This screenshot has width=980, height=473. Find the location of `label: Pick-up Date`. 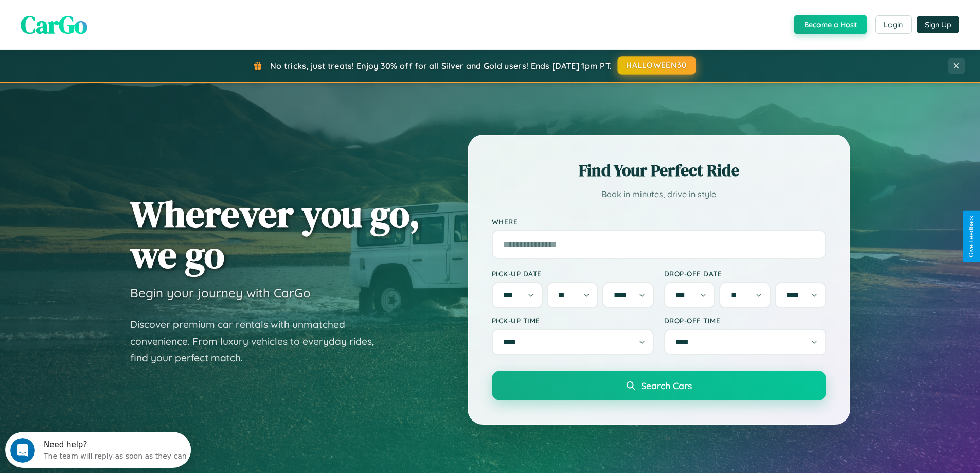

label: Pick-up Date is located at coordinates (573, 274).